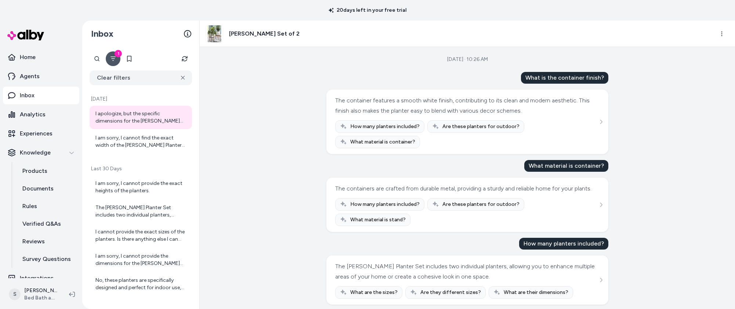 The width and height of the screenshot is (735, 309). I want to click on a: Verified Q&As, so click(47, 224).